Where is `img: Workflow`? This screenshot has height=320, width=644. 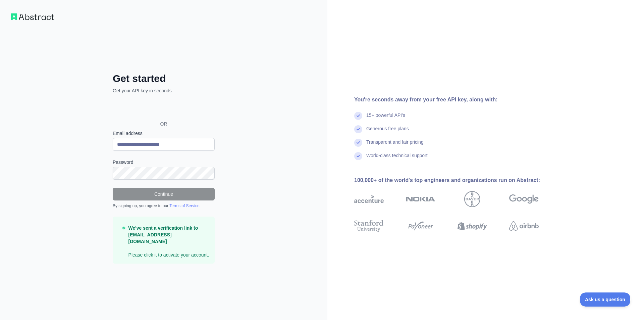 img: Workflow is located at coordinates (32, 17).